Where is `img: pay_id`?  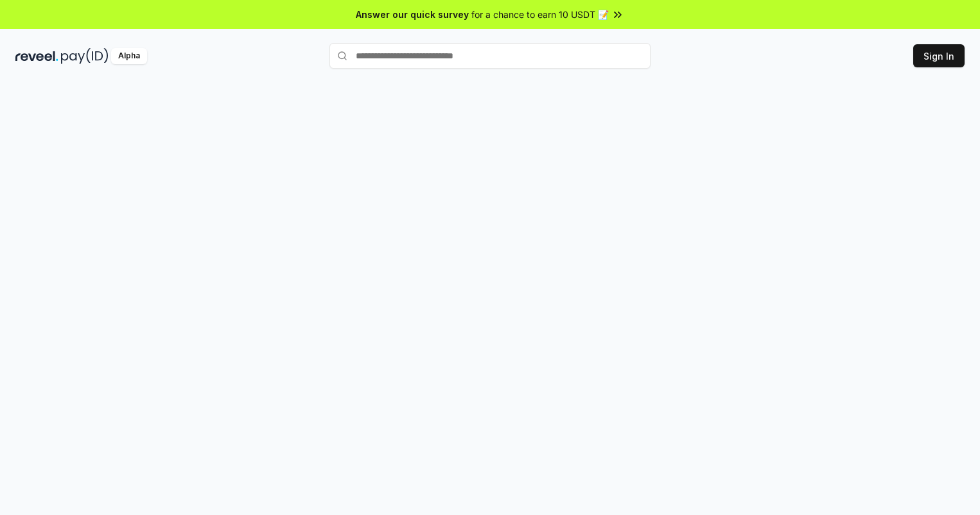
img: pay_id is located at coordinates (85, 56).